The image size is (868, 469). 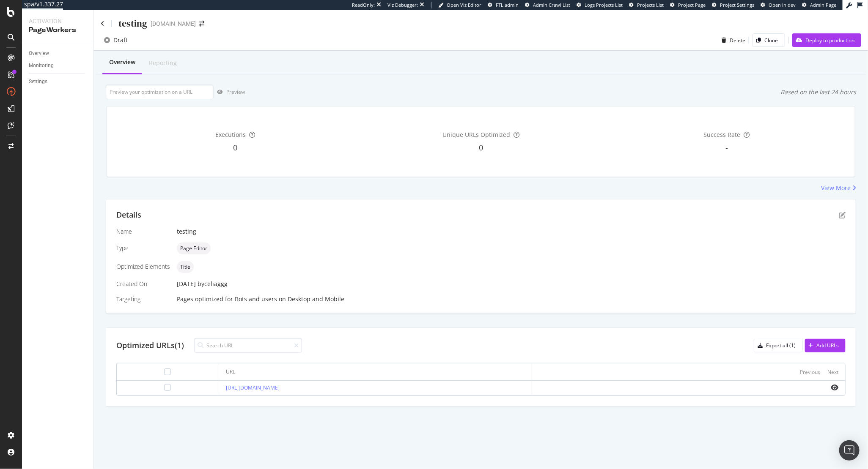 I want to click on div: Export all (1), so click(x=781, y=345).